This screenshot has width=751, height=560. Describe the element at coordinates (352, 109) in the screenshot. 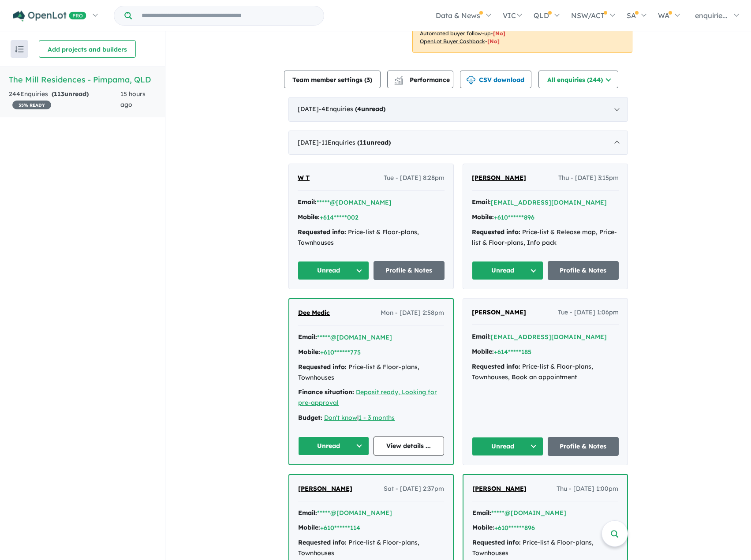

I see `span: - 4 Enquir ies` at that location.